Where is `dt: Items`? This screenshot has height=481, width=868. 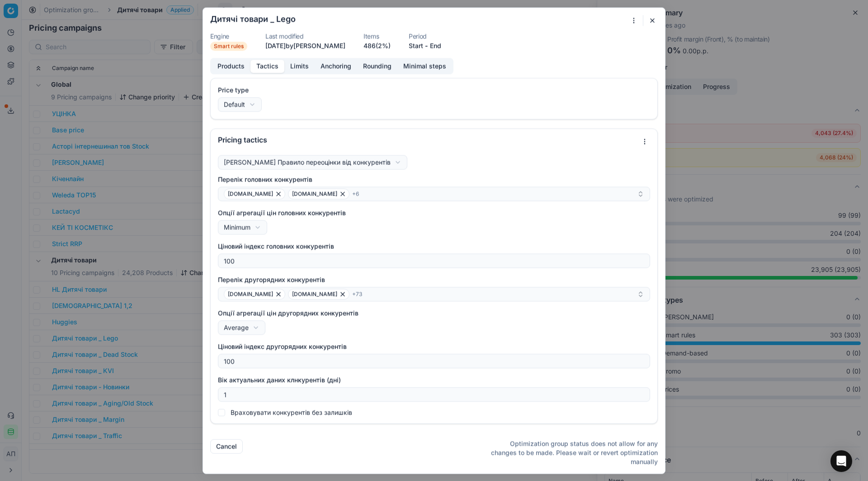
dt: Items is located at coordinates (377, 36).